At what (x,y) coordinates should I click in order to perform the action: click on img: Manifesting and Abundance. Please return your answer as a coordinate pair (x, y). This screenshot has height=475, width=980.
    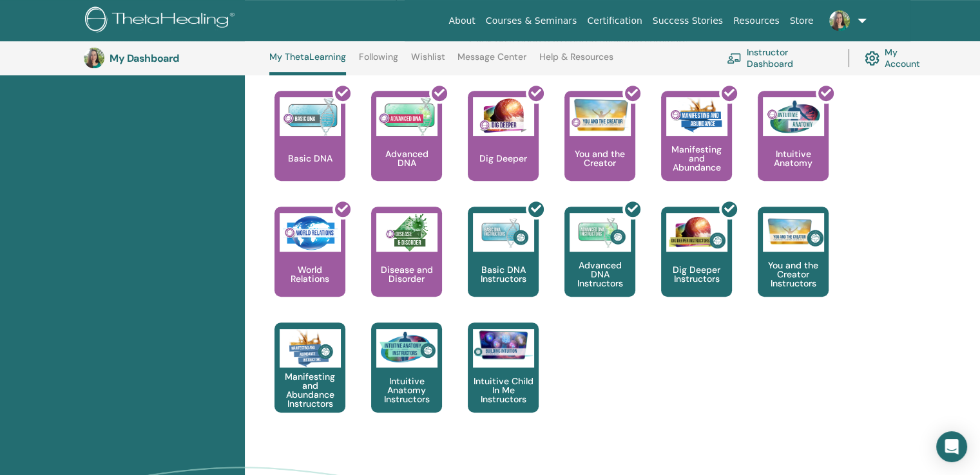
    Looking at the image, I should click on (697, 116).